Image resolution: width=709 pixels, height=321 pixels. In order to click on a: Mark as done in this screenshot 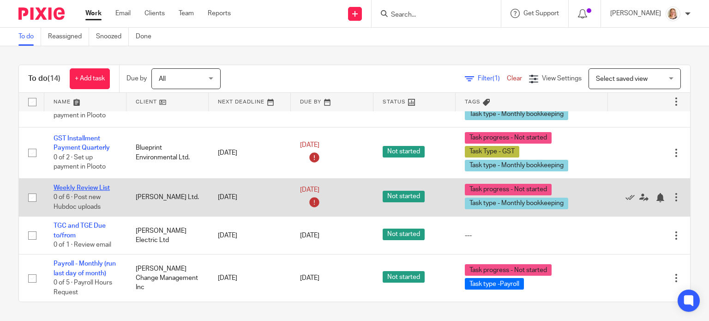, I will do `click(632, 197)`.